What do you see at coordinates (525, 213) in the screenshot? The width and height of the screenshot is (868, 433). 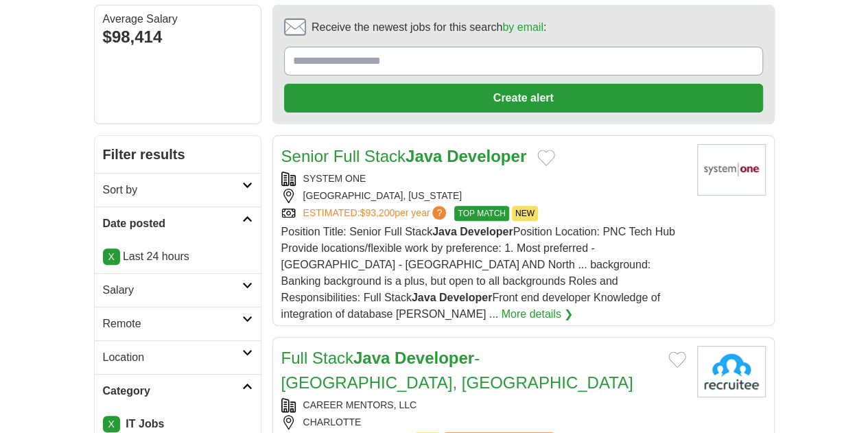 I see `span: NEW` at bounding box center [525, 213].